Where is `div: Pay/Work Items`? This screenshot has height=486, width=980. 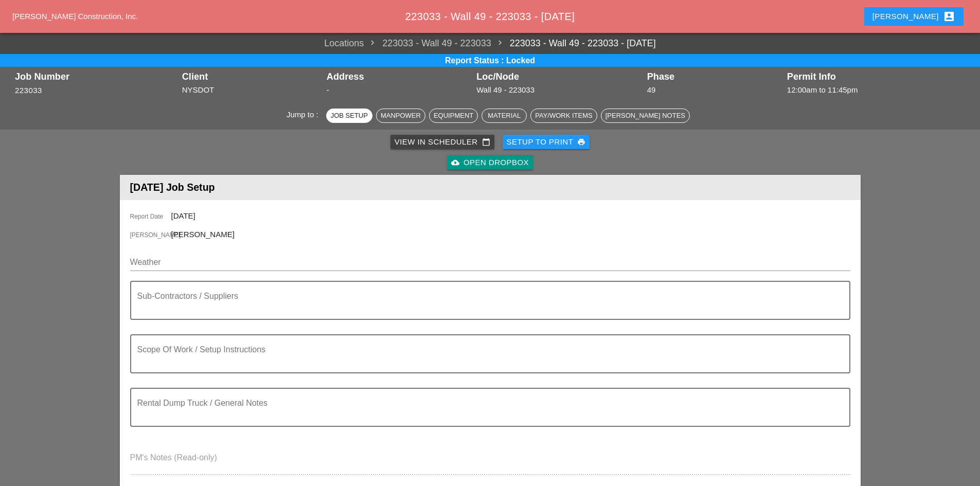 div: Pay/Work Items is located at coordinates (563, 116).